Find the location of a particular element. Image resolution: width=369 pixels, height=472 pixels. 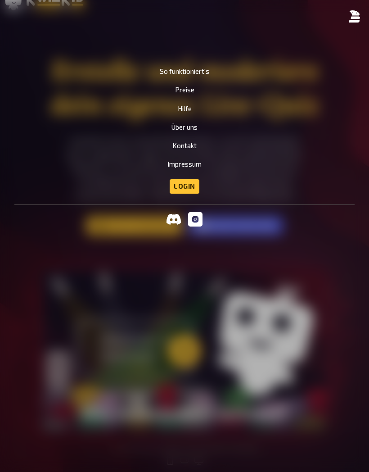

a: Preise is located at coordinates (185, 90).